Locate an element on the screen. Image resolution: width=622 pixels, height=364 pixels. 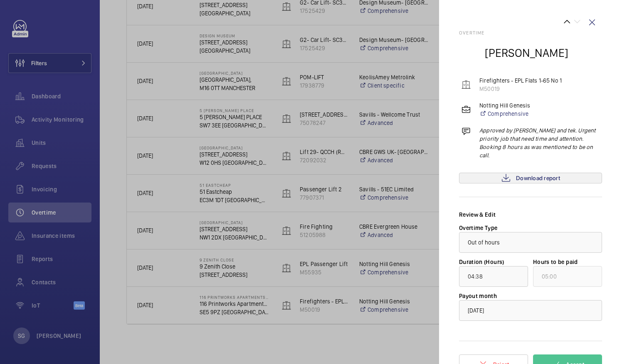
span: Out of hours is located at coordinates (484, 242).